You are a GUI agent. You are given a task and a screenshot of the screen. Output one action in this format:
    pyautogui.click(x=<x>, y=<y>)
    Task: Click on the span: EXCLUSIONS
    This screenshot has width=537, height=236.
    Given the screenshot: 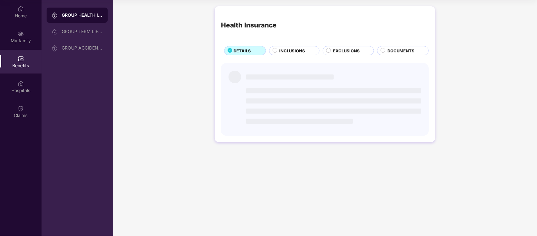 What is the action you would take?
    pyautogui.click(x=346, y=51)
    